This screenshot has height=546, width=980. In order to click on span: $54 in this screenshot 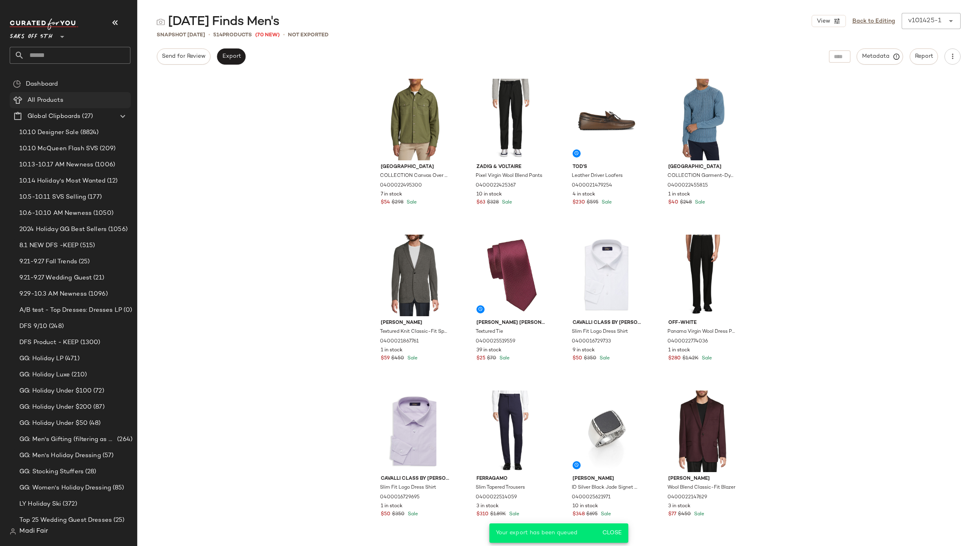, I will do `click(385, 203)`.